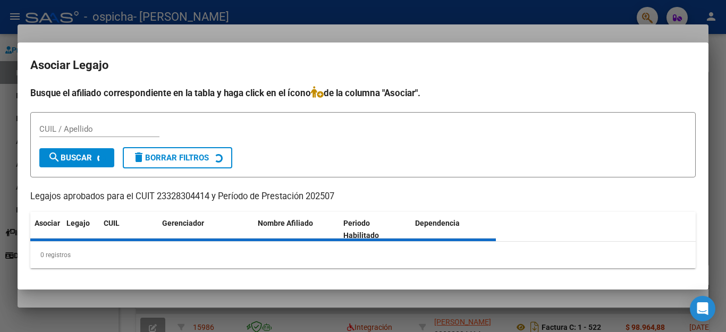 Image resolution: width=726 pixels, height=332 pixels. What do you see at coordinates (47, 223) in the screenshot?
I see `span: Asociar` at bounding box center [47, 223].